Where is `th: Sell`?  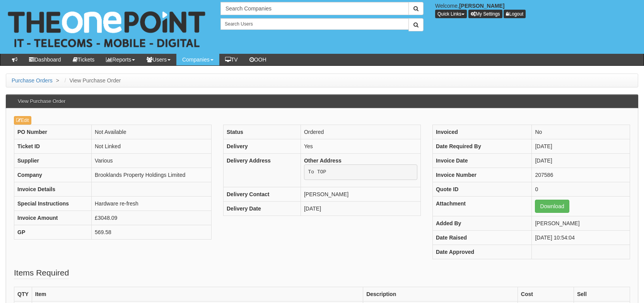 th: Sell is located at coordinates (601, 294).